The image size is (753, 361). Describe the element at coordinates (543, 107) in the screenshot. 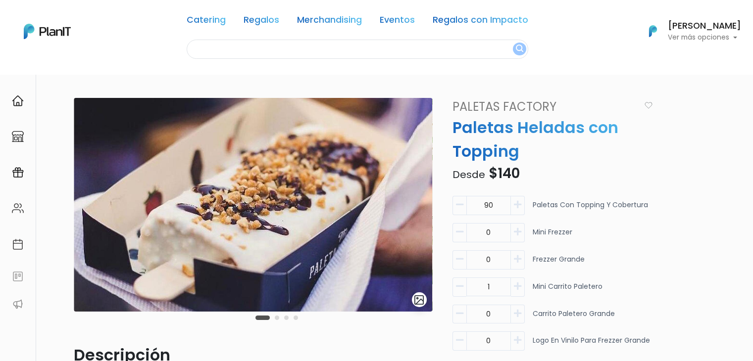

I see `a: Paletas Factory` at that location.